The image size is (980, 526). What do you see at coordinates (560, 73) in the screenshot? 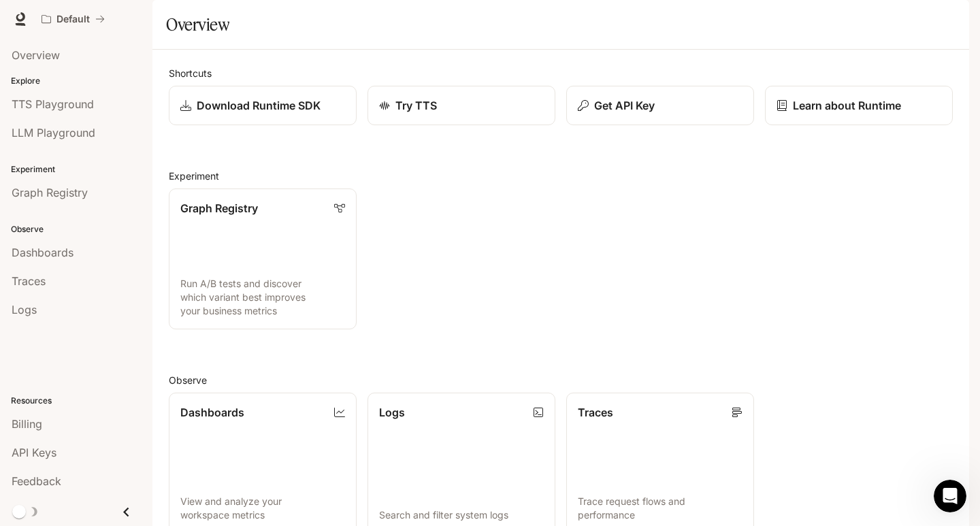
I see `h2: Shortcuts` at bounding box center [560, 73].